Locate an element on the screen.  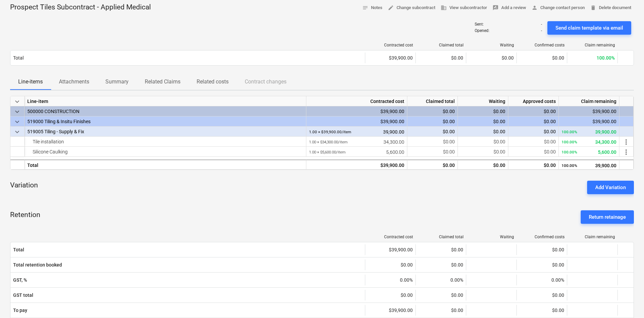
div: Contracted cost is located at coordinates (390, 237).